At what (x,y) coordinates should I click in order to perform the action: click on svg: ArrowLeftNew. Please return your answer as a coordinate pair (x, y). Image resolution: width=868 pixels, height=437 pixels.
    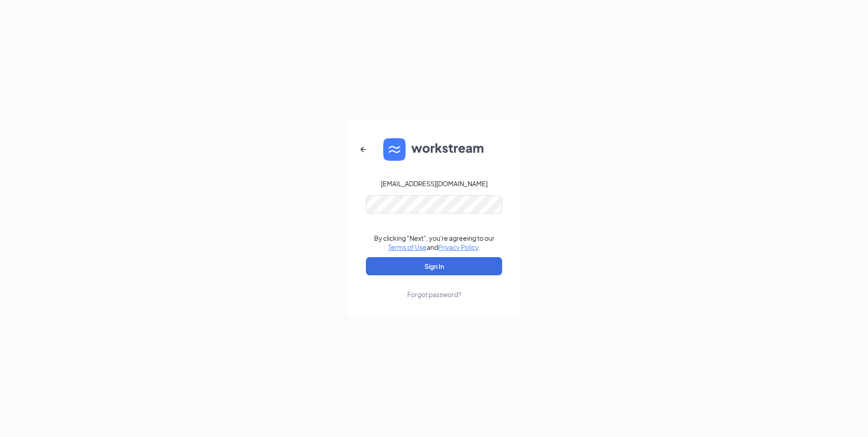
    Looking at the image, I should click on (363, 150).